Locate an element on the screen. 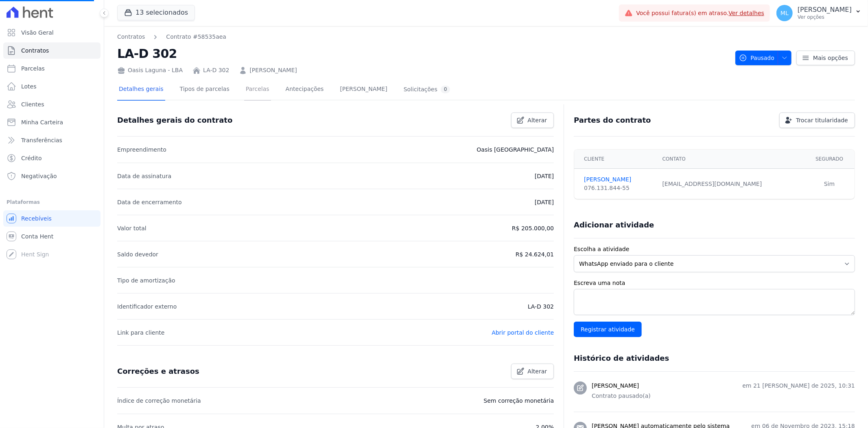  p: Empreendimento is located at coordinates (142, 150).